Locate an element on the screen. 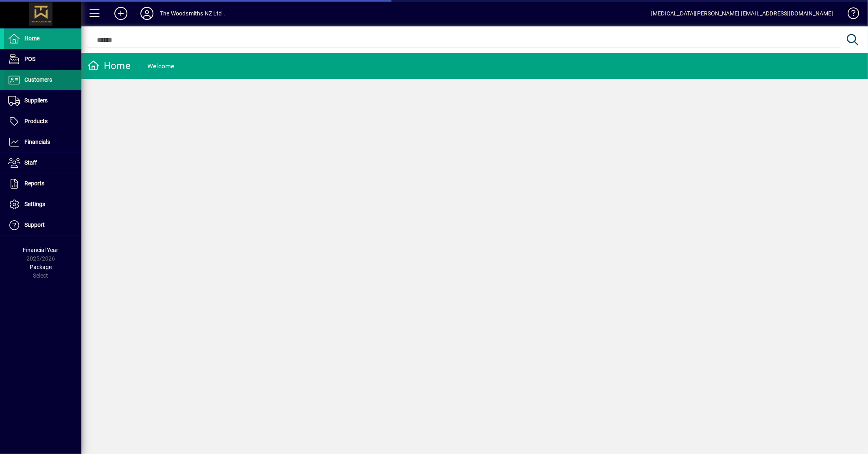 The height and width of the screenshot is (454, 868). span: Package is located at coordinates (41, 267).